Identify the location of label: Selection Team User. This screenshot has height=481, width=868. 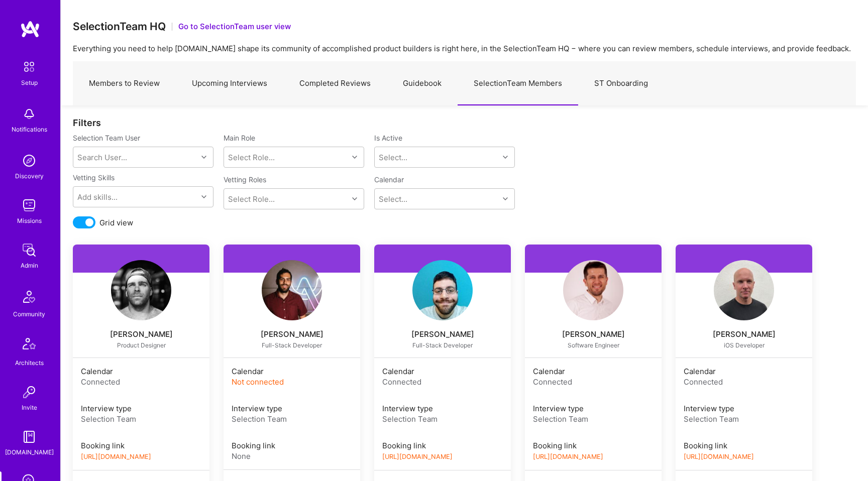
(143, 138).